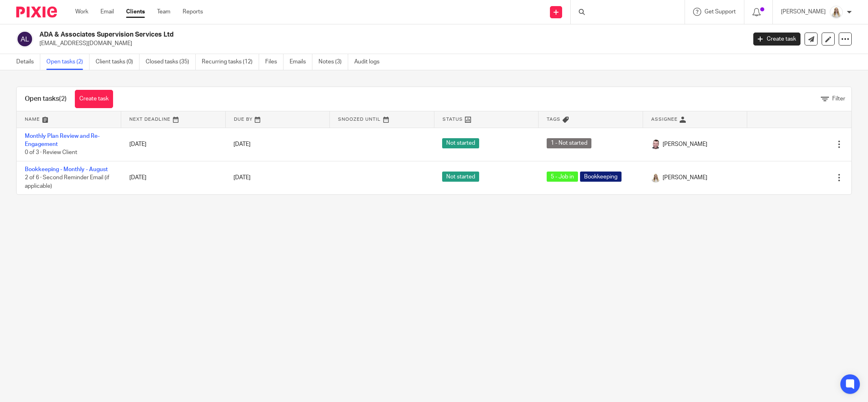 This screenshot has height=402, width=868. What do you see at coordinates (720, 12) in the screenshot?
I see `span: Get Support` at bounding box center [720, 12].